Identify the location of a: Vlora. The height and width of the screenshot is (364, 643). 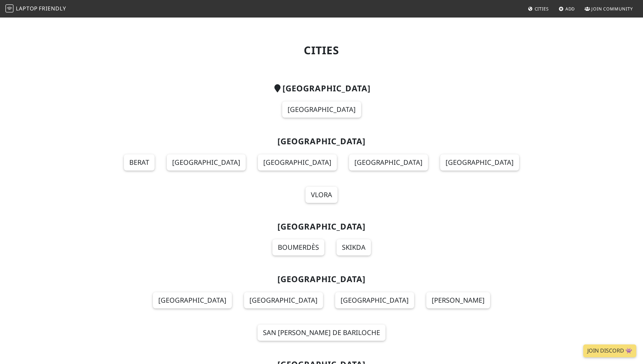
(322, 195).